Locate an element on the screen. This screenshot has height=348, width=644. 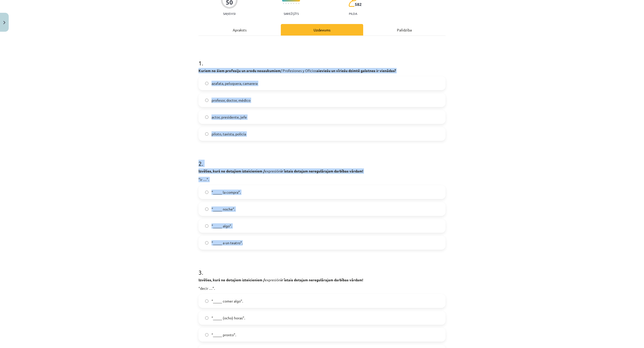
strong: Kuriem no šiem profesiju un arodu nosaukumiem is located at coordinates (239, 70).